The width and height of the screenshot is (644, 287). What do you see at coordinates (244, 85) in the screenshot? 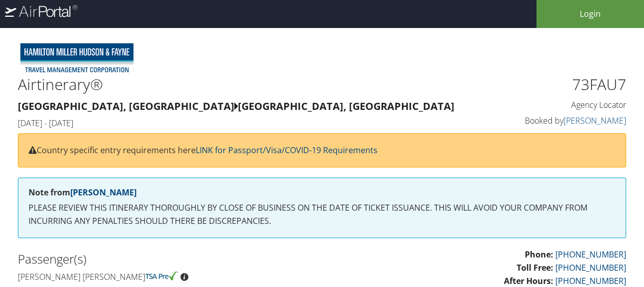
I see `h1: Airtinerary®` at bounding box center [244, 85].